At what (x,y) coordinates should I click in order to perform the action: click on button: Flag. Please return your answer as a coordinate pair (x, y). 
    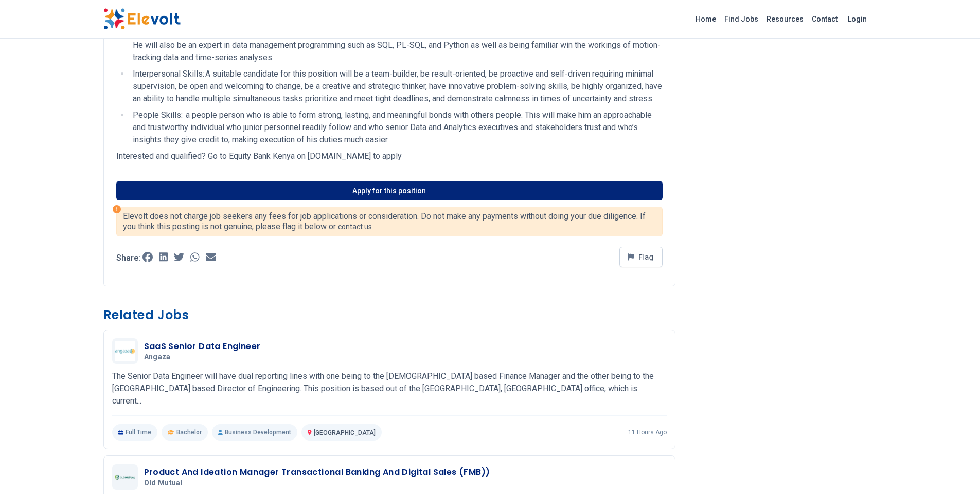
    Looking at the image, I should click on (641, 257).